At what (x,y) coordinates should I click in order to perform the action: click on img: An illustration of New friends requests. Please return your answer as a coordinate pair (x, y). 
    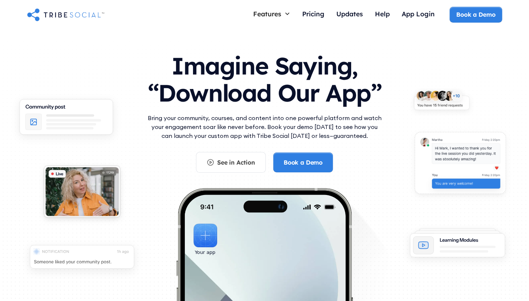
    Looking at the image, I should click on (441, 102).